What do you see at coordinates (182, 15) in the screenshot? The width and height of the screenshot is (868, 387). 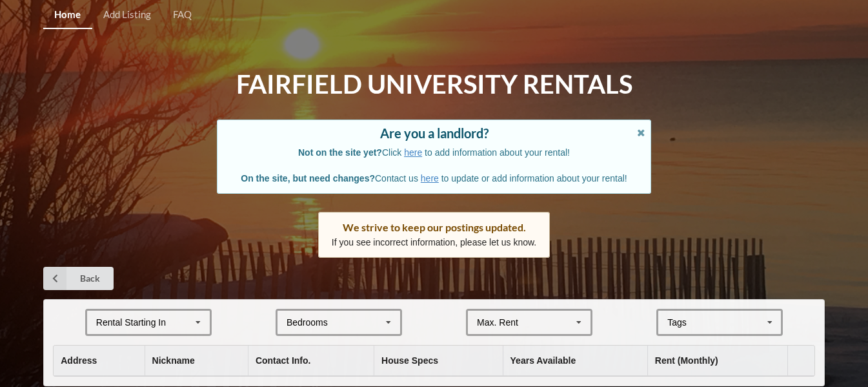 I see `a: FAQ` at bounding box center [182, 15].